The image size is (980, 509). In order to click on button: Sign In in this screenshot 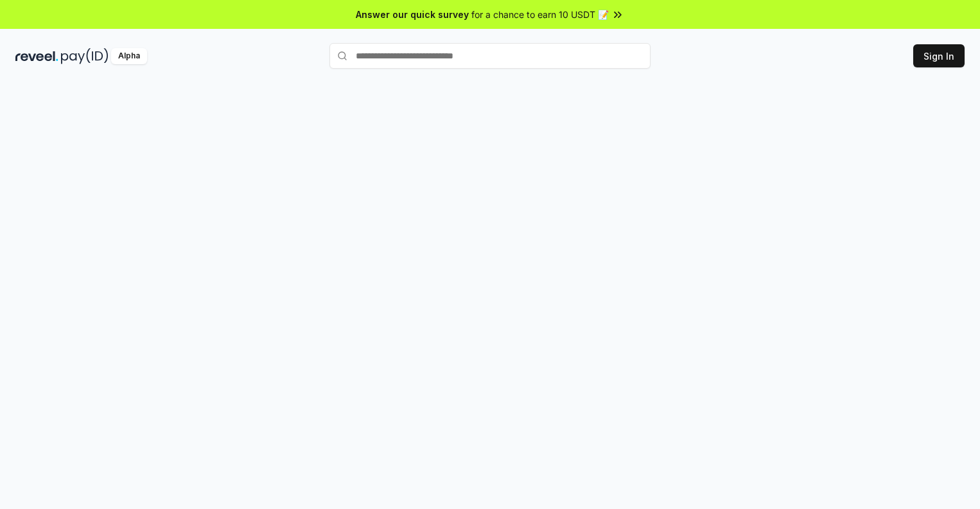, I will do `click(939, 56)`.